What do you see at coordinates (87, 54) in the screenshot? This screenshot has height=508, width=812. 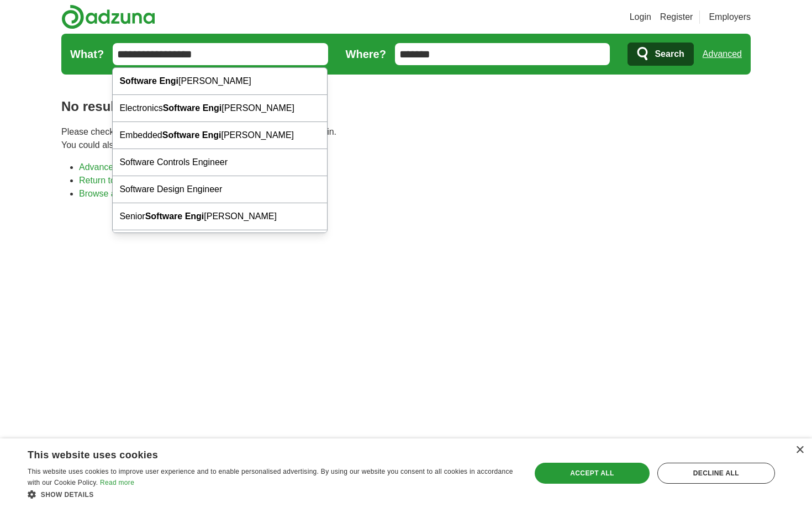 I see `label: What?` at bounding box center [87, 54].